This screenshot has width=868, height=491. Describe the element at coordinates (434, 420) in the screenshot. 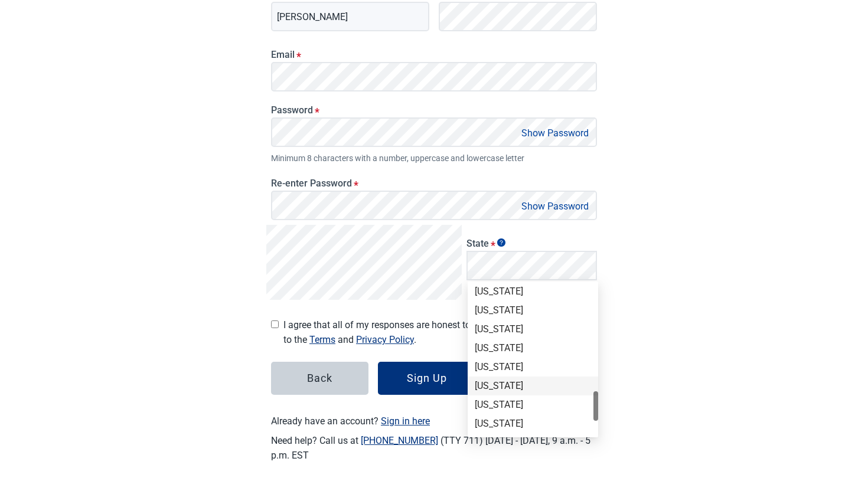

I see `label: Already have an account?` at that location.